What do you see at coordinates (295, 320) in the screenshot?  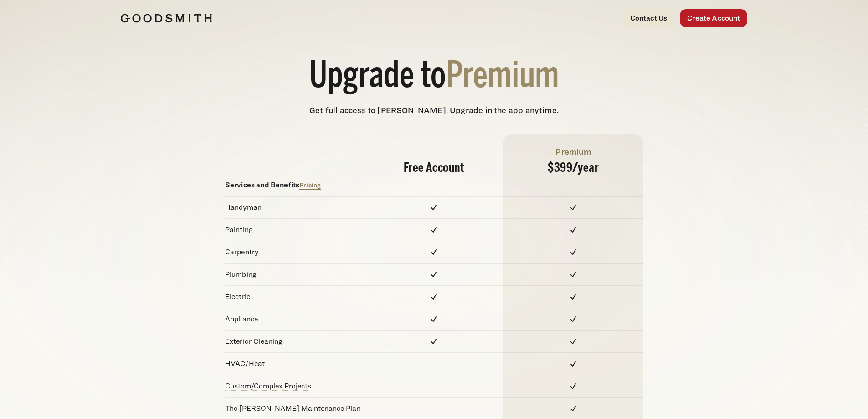 I see `p: Appliance` at bounding box center [295, 320].